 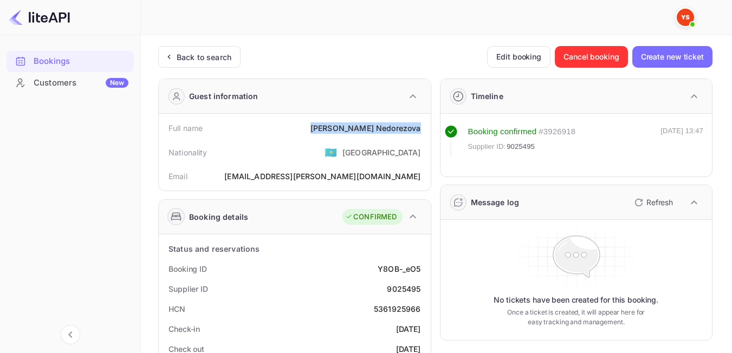 I want to click on span: 9025495, so click(x=521, y=147).